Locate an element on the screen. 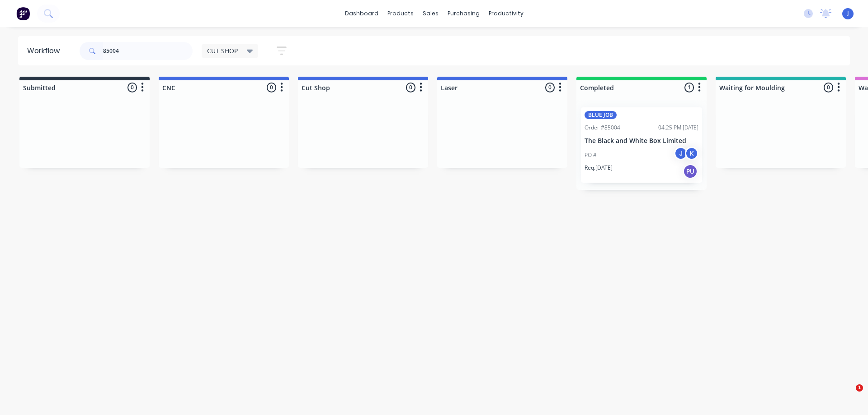  div: products is located at coordinates (400, 13).